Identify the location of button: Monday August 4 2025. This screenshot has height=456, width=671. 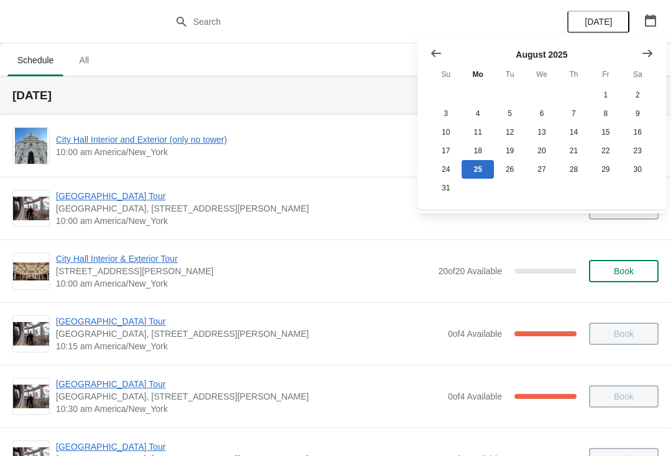
(477, 114).